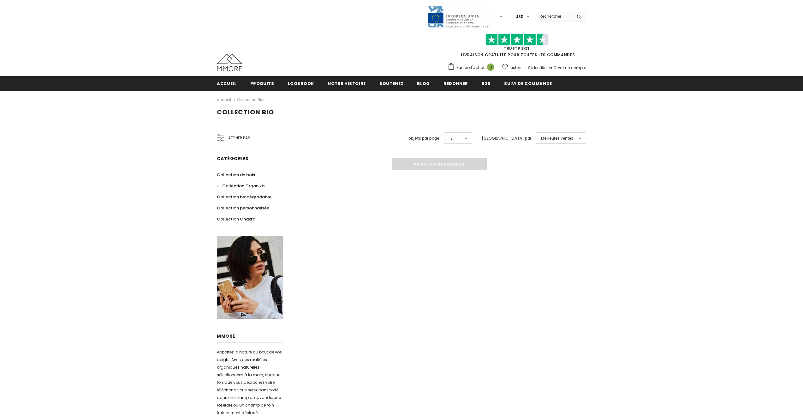 This screenshot has height=416, width=803. I want to click on a: Javni Razpis, so click(459, 16).